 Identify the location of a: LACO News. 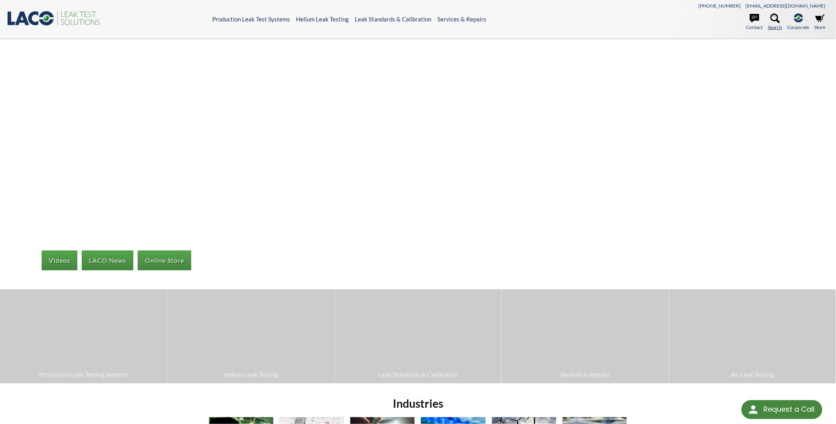
(108, 260).